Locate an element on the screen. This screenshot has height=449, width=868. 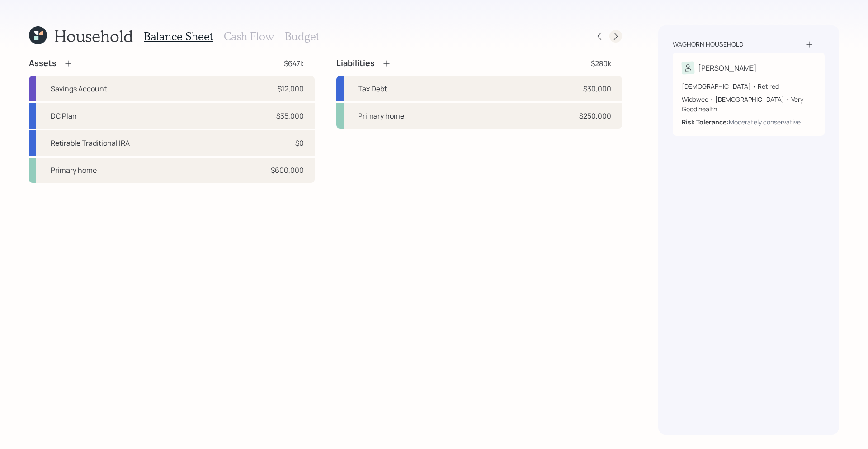
div: Tax Debt is located at coordinates (373, 89).